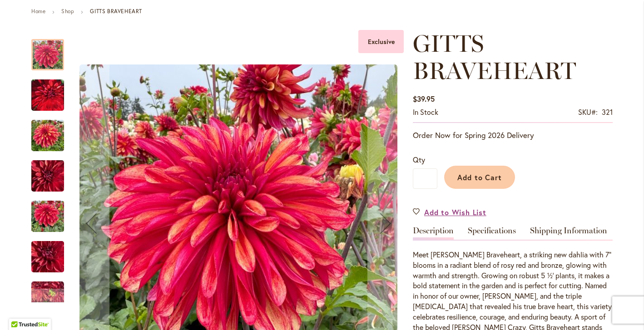 The image size is (644, 330). I want to click on span: GITTS BRAVEHEART, so click(494, 57).